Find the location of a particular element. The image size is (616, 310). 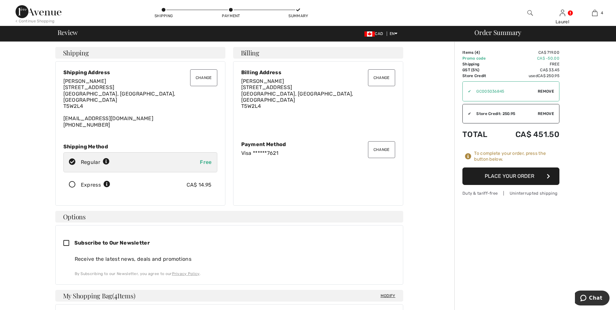

td: CA$ -50.00 is located at coordinates (528, 58).